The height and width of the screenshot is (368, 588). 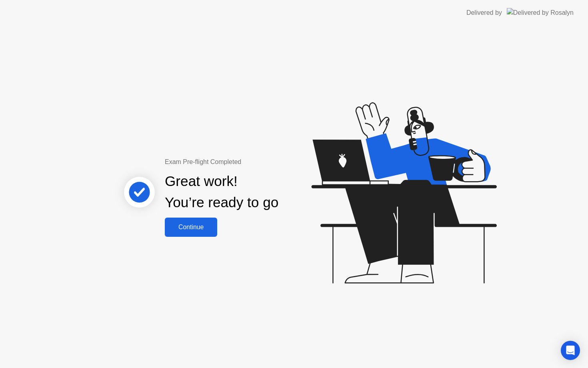 What do you see at coordinates (570, 350) in the screenshot?
I see `div: Open Intercom Messenger` at bounding box center [570, 350].